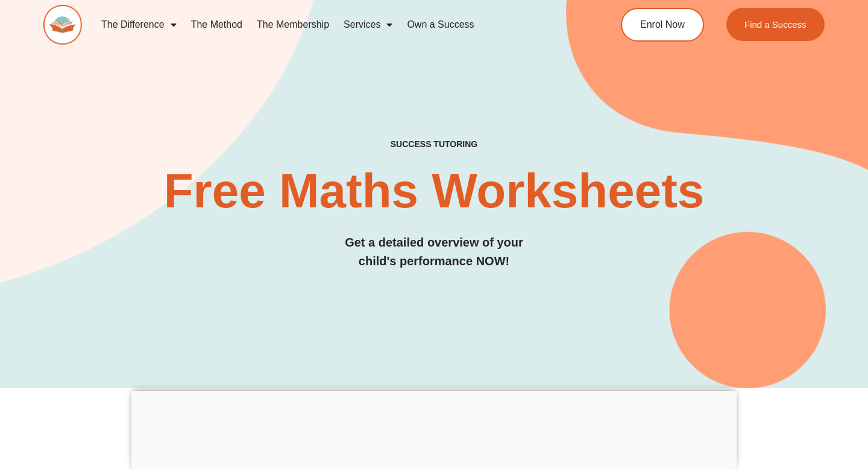  Describe the element at coordinates (434, 144) in the screenshot. I see `h4: SUCCESS TUTORING​` at that location.